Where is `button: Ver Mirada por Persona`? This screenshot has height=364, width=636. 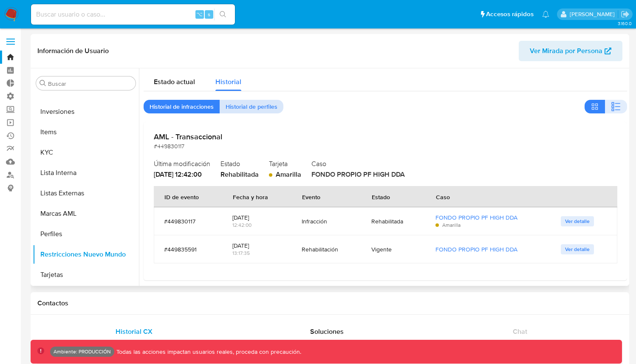
button: Ver Mirada por Persona is located at coordinates (570, 51).